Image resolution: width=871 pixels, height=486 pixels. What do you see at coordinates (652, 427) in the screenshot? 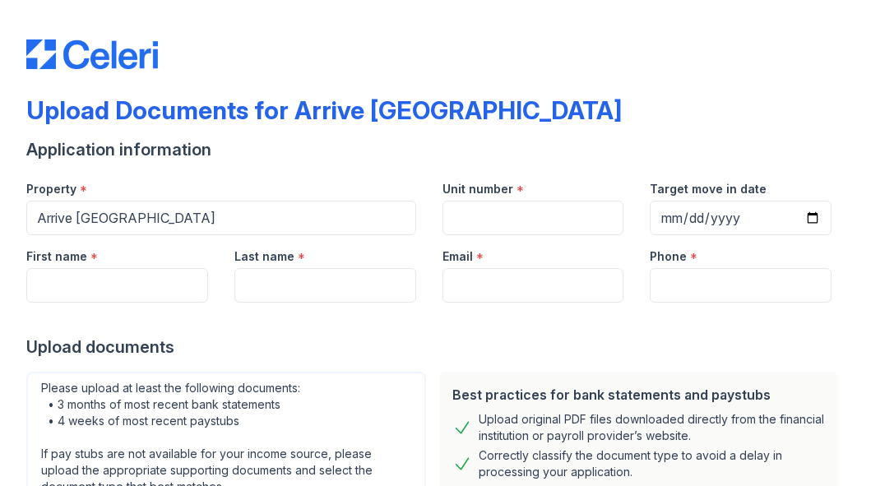
I see `div: Upload original PDF files downloaded directly from the financial institution or payroll provider’...` at bounding box center [652, 427].